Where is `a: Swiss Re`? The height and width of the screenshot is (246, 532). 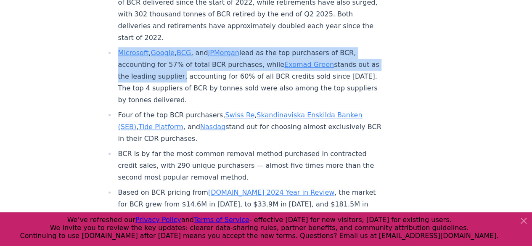
a: Swiss Re is located at coordinates (240, 115).